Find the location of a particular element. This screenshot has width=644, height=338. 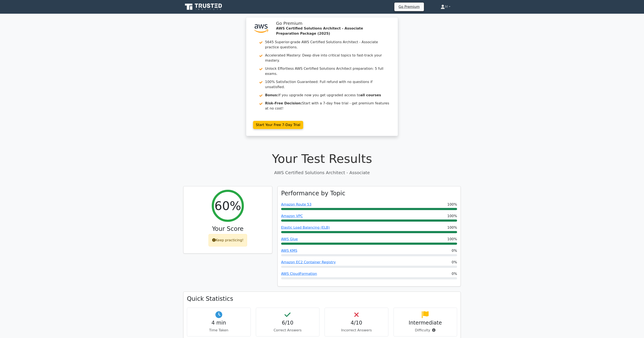

p: Time Taken is located at coordinates (219, 330).